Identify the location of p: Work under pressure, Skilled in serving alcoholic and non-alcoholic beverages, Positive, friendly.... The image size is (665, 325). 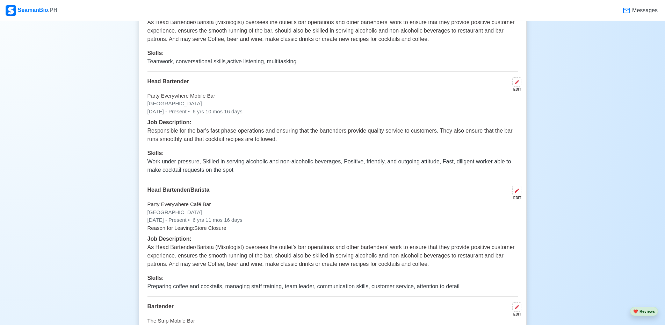
(333, 166).